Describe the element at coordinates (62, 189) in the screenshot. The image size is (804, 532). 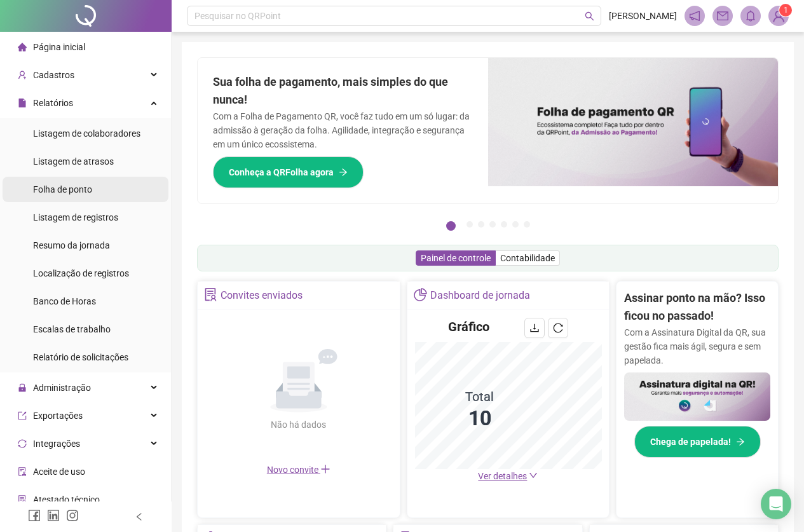
I see `span: Folha de ponto` at that location.